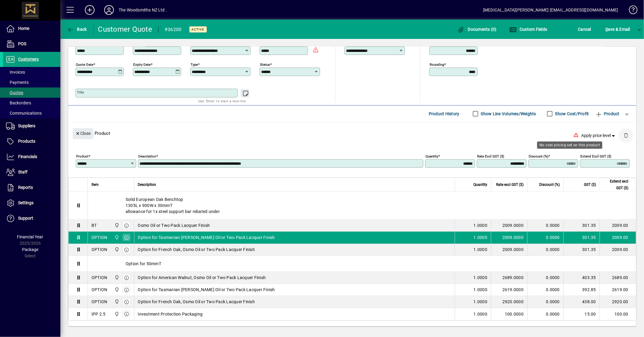  Describe the element at coordinates (142, 64) in the screenshot. I see `mat-label: Expiry date` at that location.